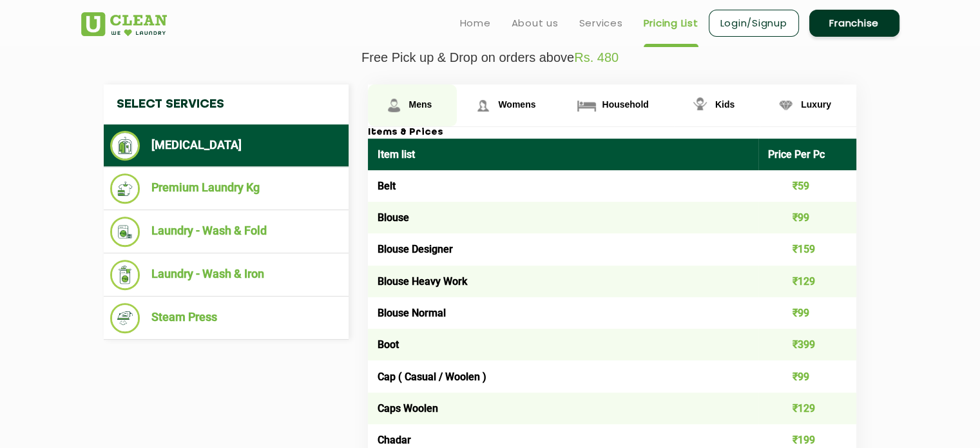  Describe the element at coordinates (625, 104) in the screenshot. I see `span: Household` at that location.